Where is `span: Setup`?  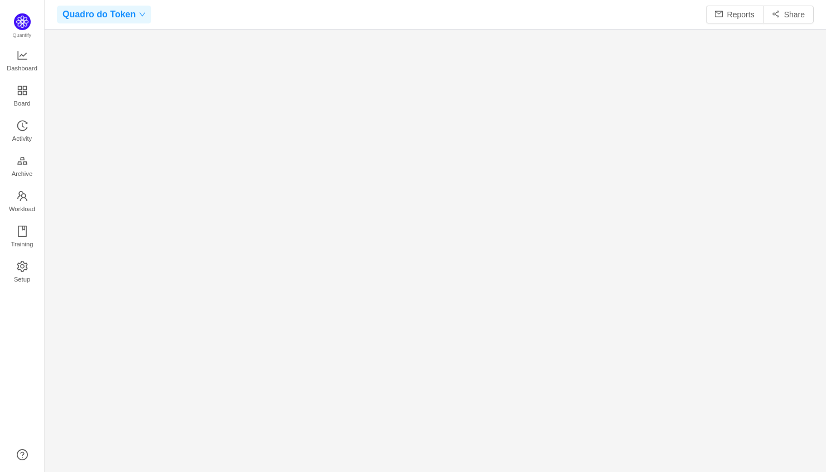
span: Setup is located at coordinates (22, 279).